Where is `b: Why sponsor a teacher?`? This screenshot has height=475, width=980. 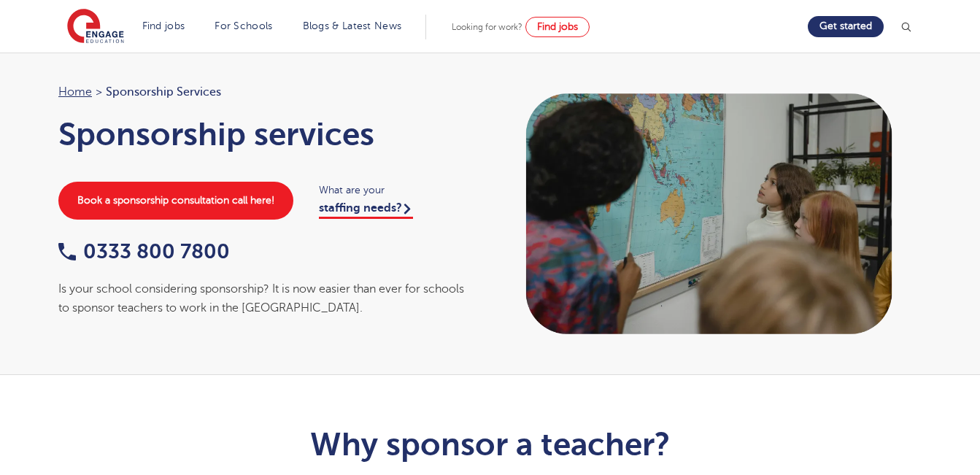
b: Why sponsor a teacher? is located at coordinates (490, 444).